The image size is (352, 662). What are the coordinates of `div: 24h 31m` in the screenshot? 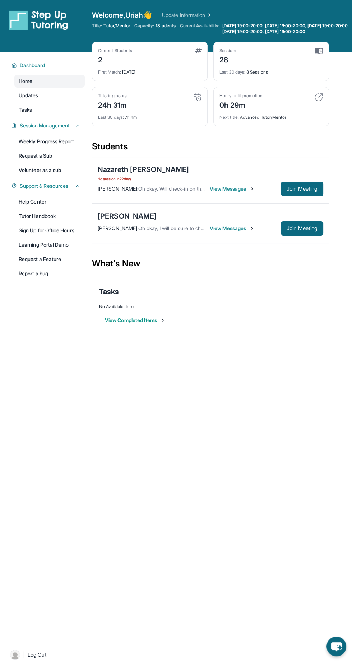 It's located at (112, 104).